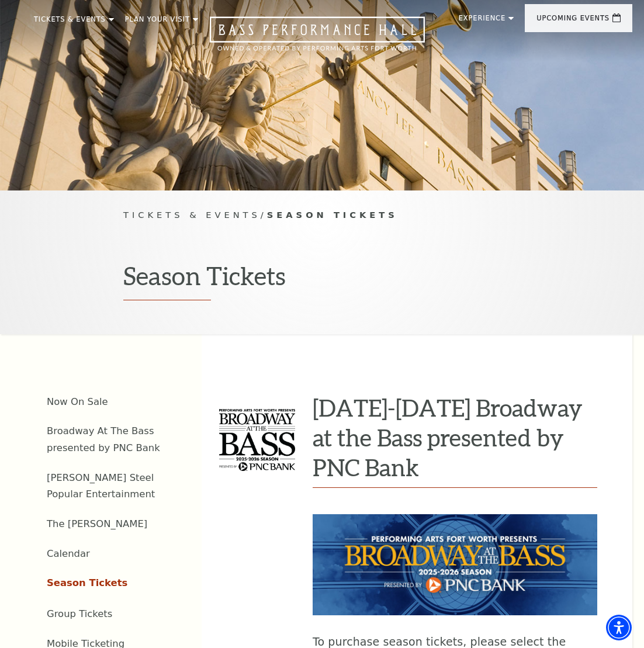  What do you see at coordinates (79, 613) in the screenshot?
I see `a: Group Tickets` at bounding box center [79, 613].